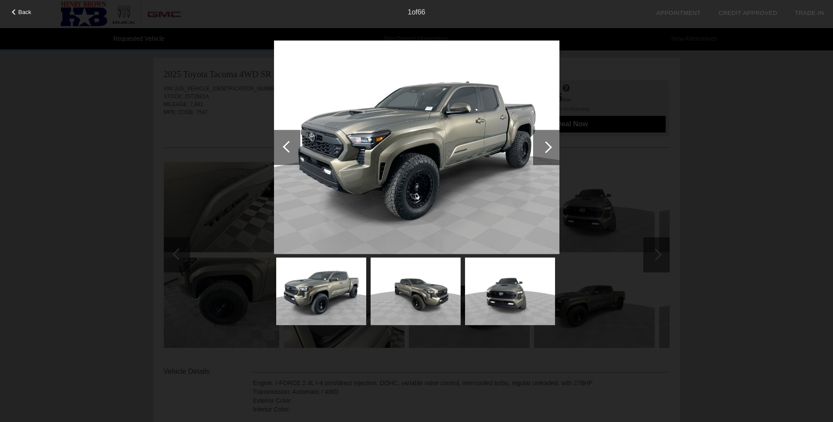  I want to click on a: Trade-In, so click(809, 13).